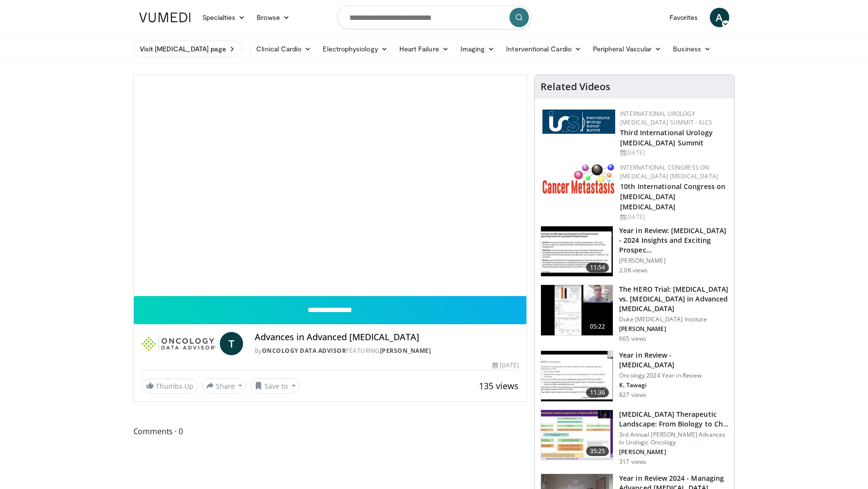 The height and width of the screenshot is (489, 868). I want to click on span: 11:36, so click(598, 393).